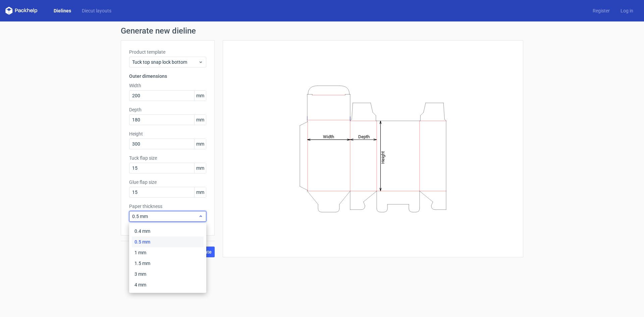 Image resolution: width=644 pixels, height=317 pixels. Describe the element at coordinates (62, 11) in the screenshot. I see `a: Dielines` at that location.